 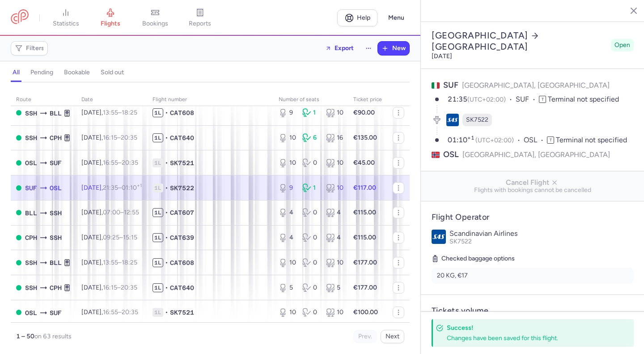 What do you see at coordinates (340, 48) in the screenshot?
I see `button: Export` at bounding box center [340, 48].